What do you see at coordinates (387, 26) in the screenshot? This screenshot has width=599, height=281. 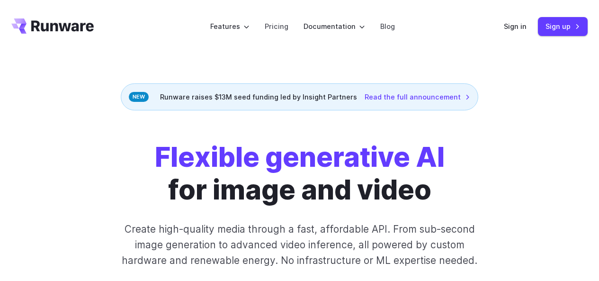 I see `a: Blog` at bounding box center [387, 26].